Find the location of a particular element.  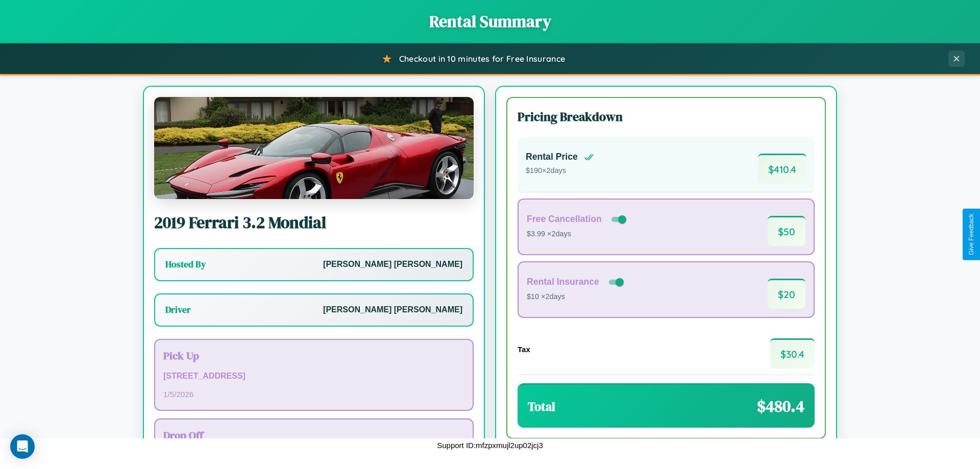

span: $ 30.4 is located at coordinates (792, 353).